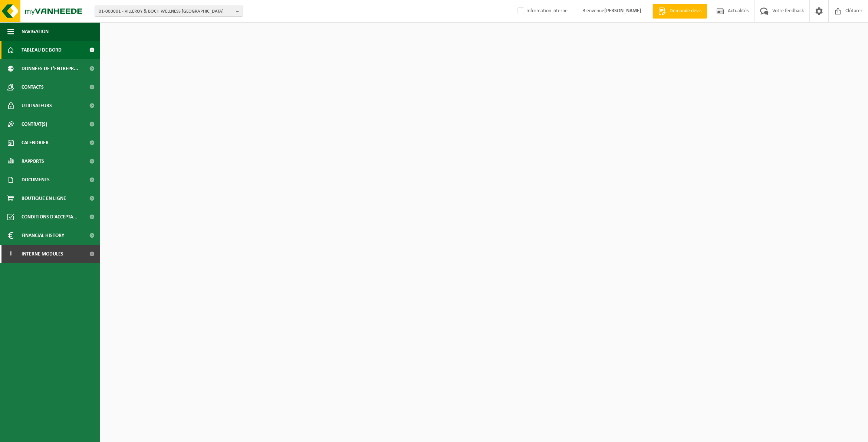 This screenshot has width=868, height=442. What do you see at coordinates (34, 124) in the screenshot?
I see `span: Contrat(s)` at bounding box center [34, 124].